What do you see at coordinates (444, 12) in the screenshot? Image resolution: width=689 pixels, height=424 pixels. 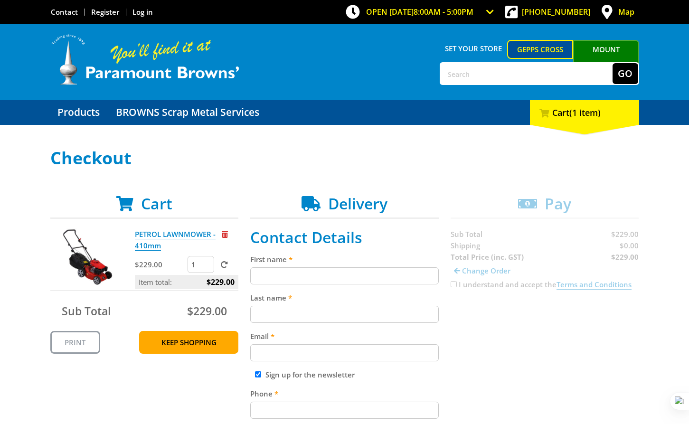 I see `span: 8:00am - 5:00pm` at bounding box center [444, 12].